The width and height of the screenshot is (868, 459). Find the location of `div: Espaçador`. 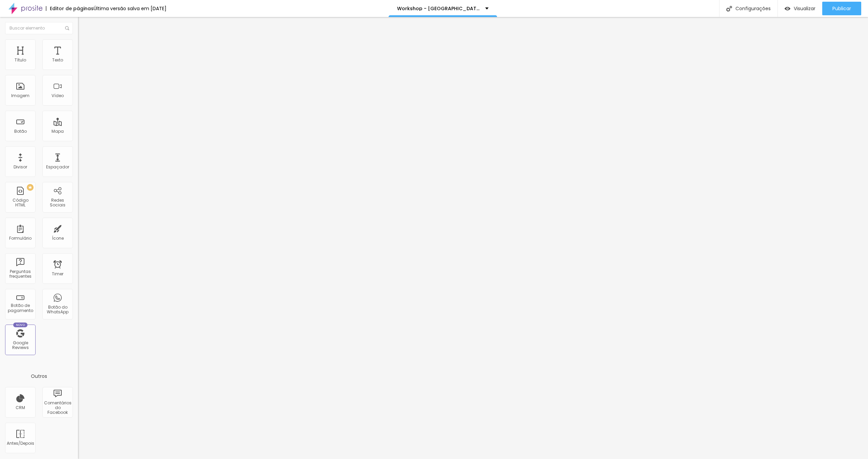

div: Espaçador is located at coordinates (58, 167).